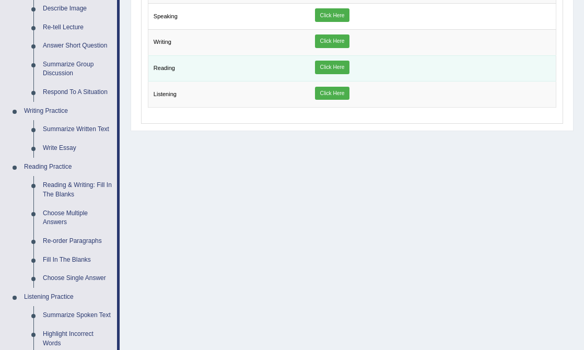  I want to click on a: Reading Practice, so click(68, 167).